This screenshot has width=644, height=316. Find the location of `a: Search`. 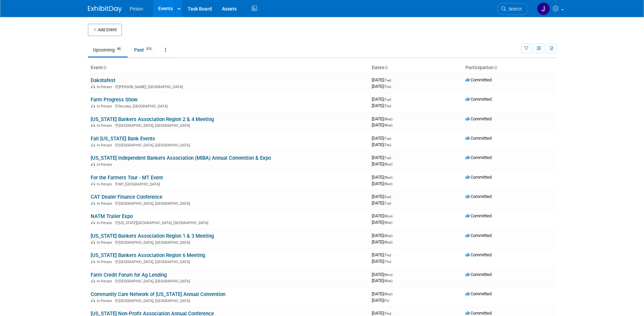

a: Search is located at coordinates (513, 9).